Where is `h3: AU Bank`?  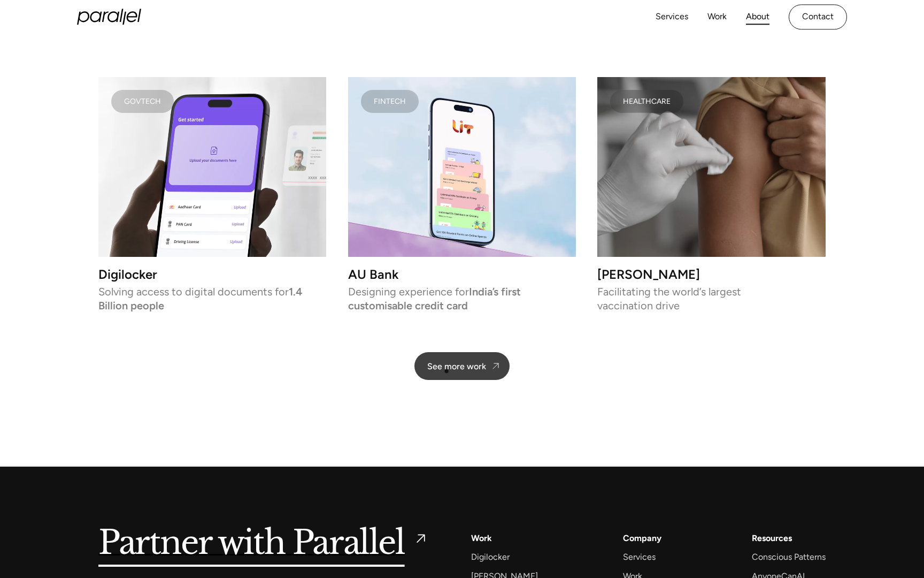
h3: AU Bank is located at coordinates (462, 274).